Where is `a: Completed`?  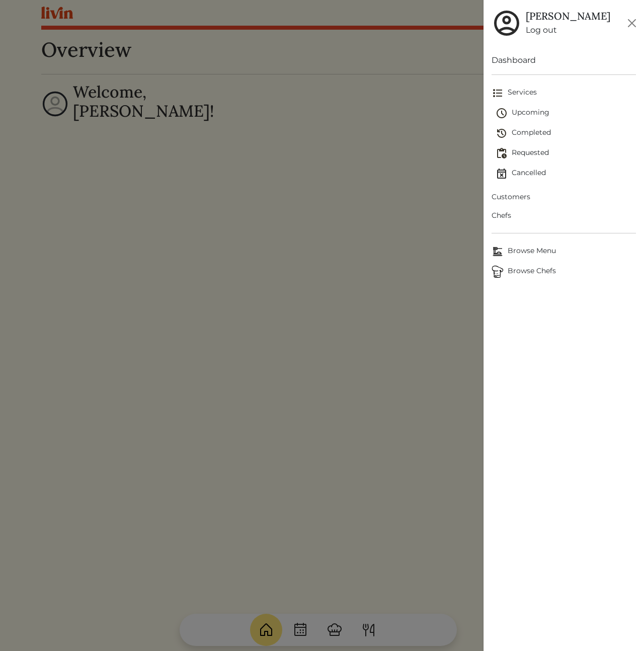
a: Completed is located at coordinates (566, 133).